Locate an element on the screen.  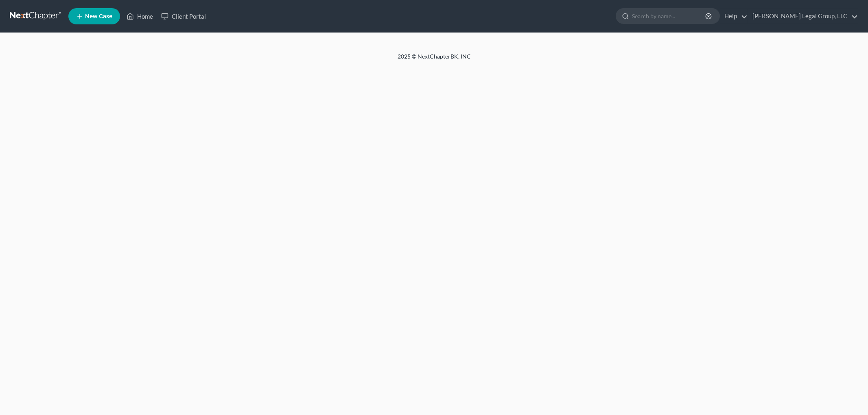
span: New Case is located at coordinates (99, 17).